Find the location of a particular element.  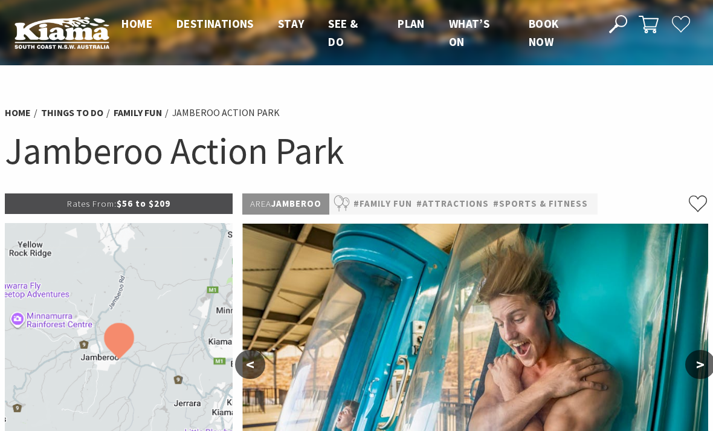

span: Home is located at coordinates (136, 24).